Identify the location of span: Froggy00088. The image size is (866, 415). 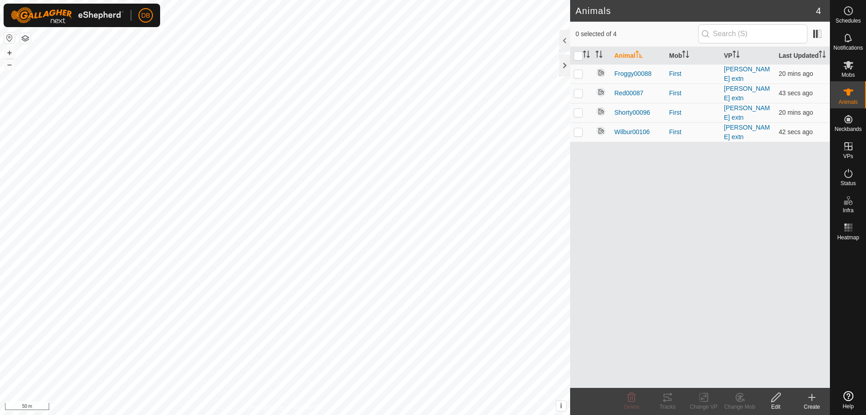
(633, 74).